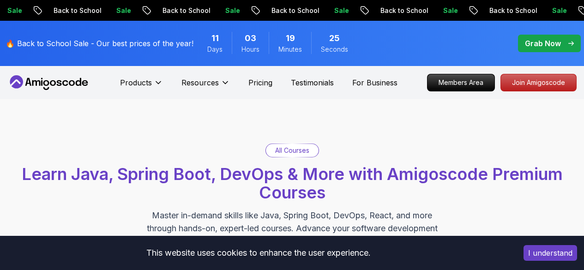 This screenshot has height=270, width=584. What do you see at coordinates (215, 49) in the screenshot?
I see `span: Days` at bounding box center [215, 49].